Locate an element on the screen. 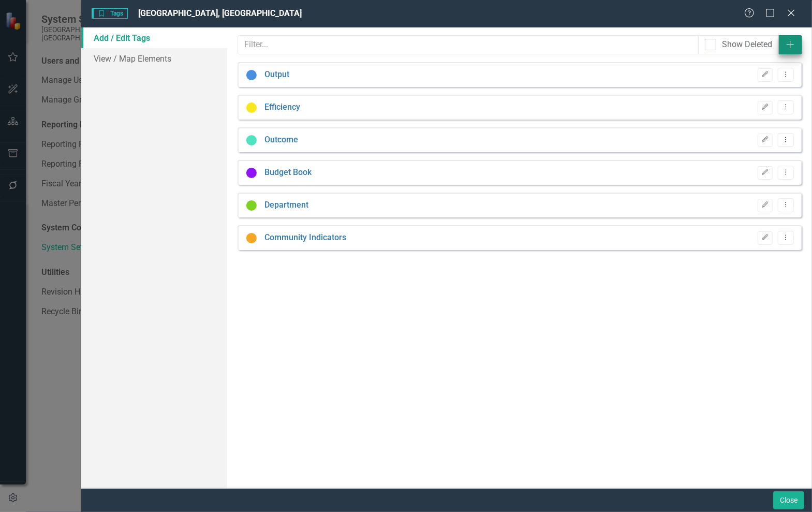  a: Output is located at coordinates (277, 75).